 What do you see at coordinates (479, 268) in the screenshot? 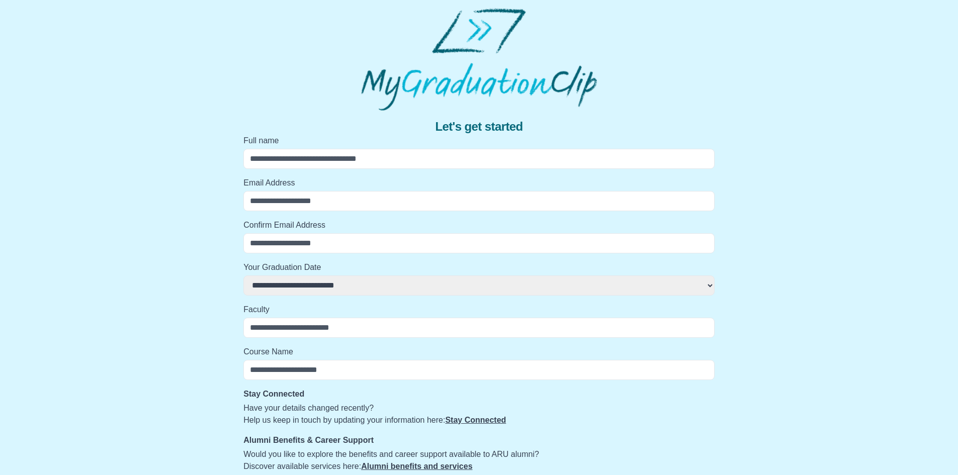
I see `label: Your Graduation Date` at bounding box center [479, 268].